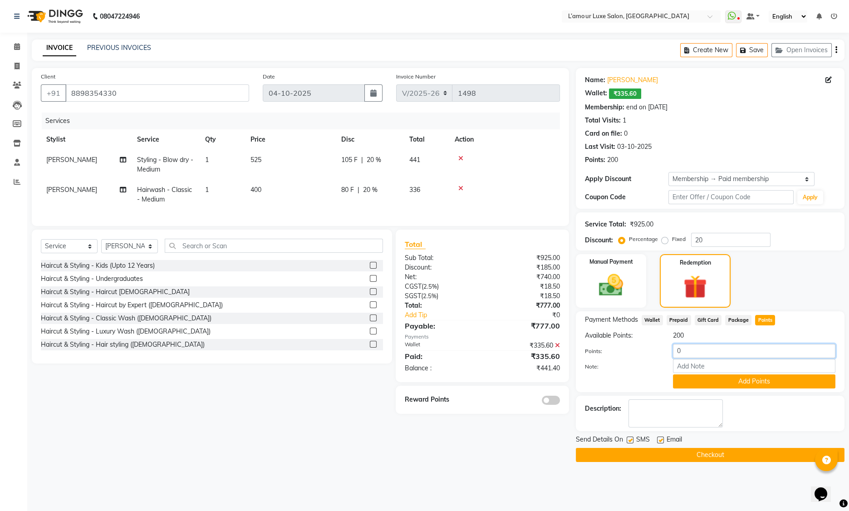  What do you see at coordinates (611, 319) in the screenshot?
I see `span: Payment Methods` at bounding box center [611, 319].